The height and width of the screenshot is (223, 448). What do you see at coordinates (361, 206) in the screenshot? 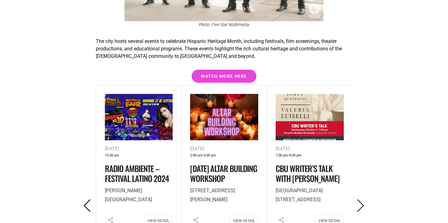
I see `button: Next` at bounding box center [361, 206].